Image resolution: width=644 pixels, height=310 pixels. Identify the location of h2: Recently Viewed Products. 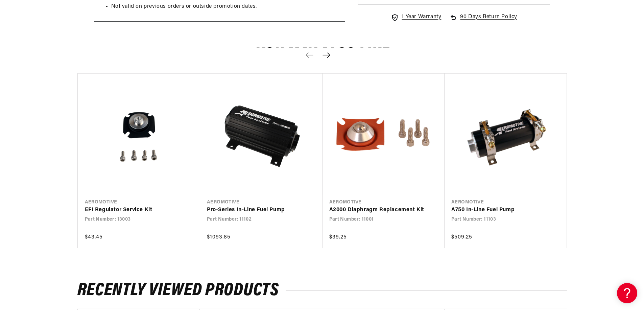
(322, 291).